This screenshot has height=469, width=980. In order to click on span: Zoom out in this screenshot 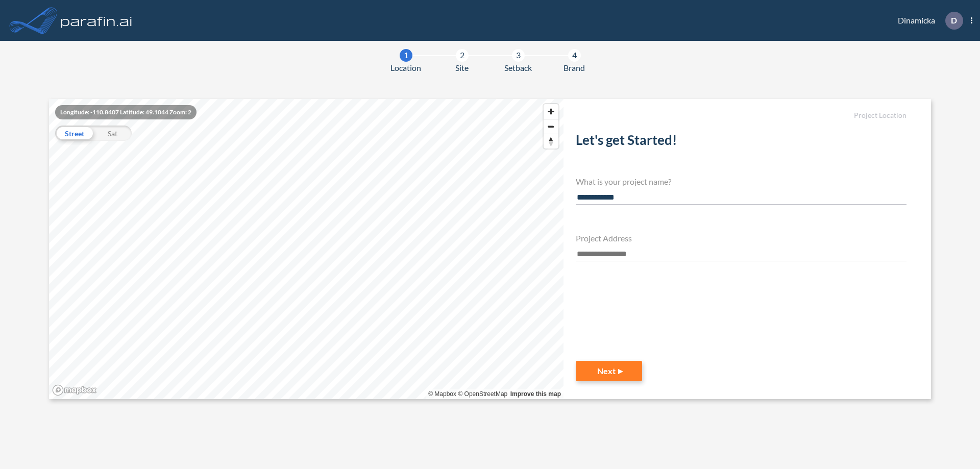, I will do `click(551, 127)`.